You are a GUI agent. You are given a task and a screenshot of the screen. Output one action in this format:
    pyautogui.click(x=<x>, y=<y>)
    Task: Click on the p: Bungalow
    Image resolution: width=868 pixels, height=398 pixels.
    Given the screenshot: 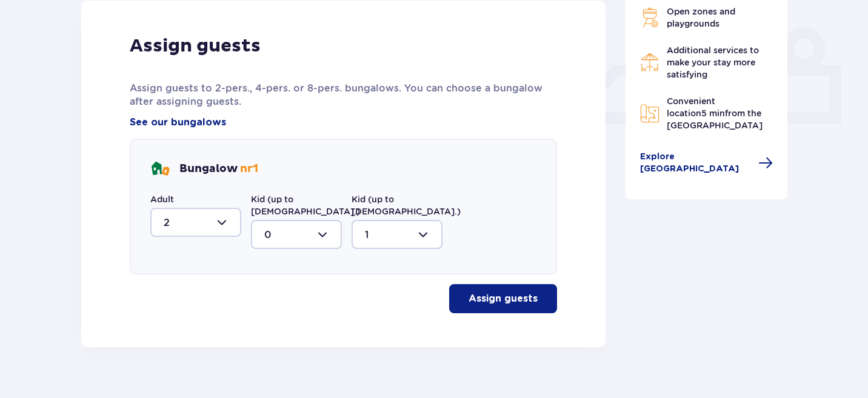 What is the action you would take?
    pyautogui.click(x=219, y=169)
    